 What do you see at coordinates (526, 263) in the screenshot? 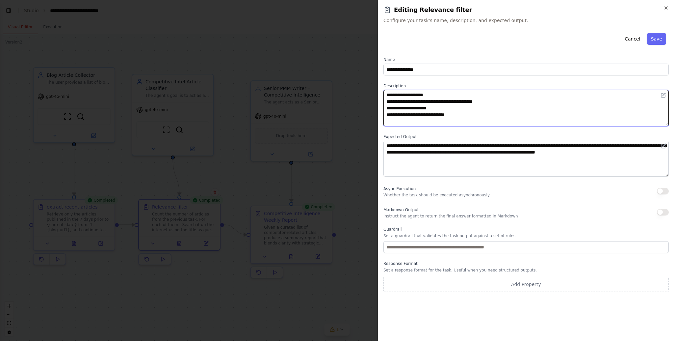
I see `label: Response Format` at bounding box center [526, 263].